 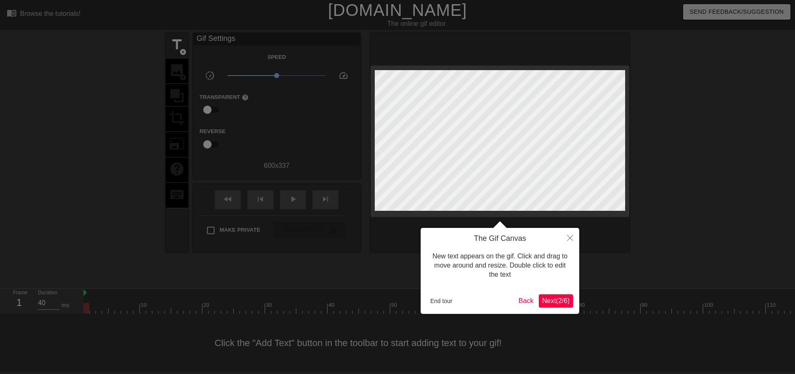 What do you see at coordinates (500, 265) in the screenshot?
I see `div: New text appears on the gif. Click and drag to move around and resize. Double click to edit the text` at bounding box center [500, 265].